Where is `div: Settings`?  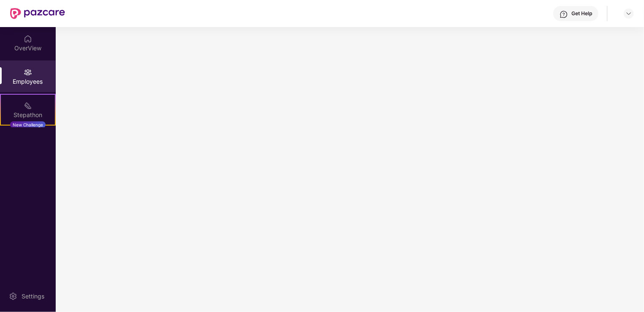 div: Settings is located at coordinates (33, 296).